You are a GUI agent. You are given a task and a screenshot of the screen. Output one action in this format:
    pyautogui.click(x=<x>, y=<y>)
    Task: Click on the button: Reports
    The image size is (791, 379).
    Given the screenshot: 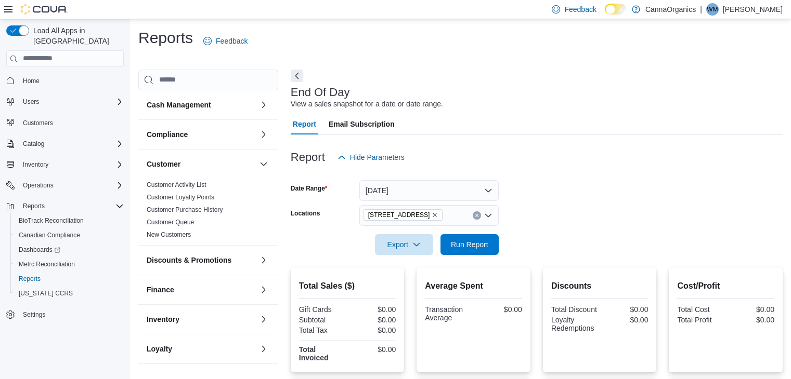 What is the action you would take?
    pyautogui.click(x=69, y=279)
    